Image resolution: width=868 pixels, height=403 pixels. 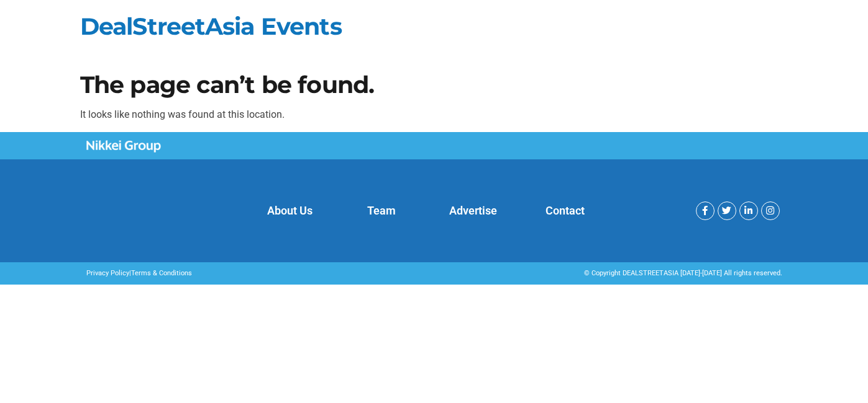 I want to click on a: Contact, so click(x=565, y=211).